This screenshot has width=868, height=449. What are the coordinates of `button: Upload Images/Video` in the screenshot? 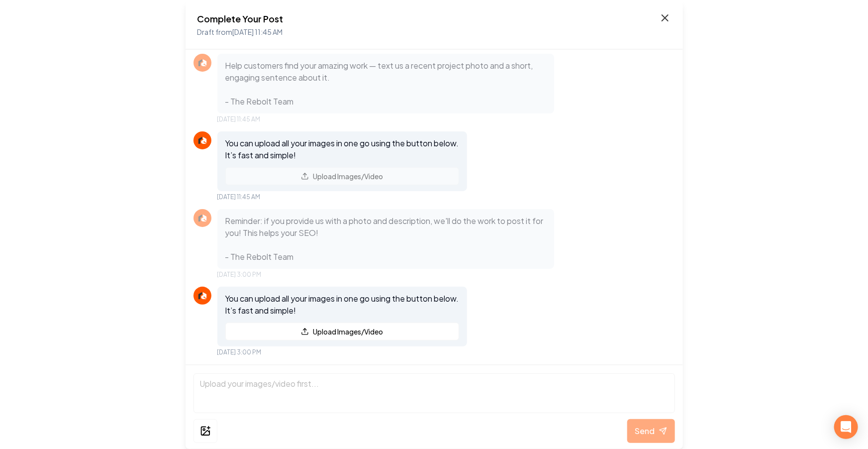 It's located at (342, 331).